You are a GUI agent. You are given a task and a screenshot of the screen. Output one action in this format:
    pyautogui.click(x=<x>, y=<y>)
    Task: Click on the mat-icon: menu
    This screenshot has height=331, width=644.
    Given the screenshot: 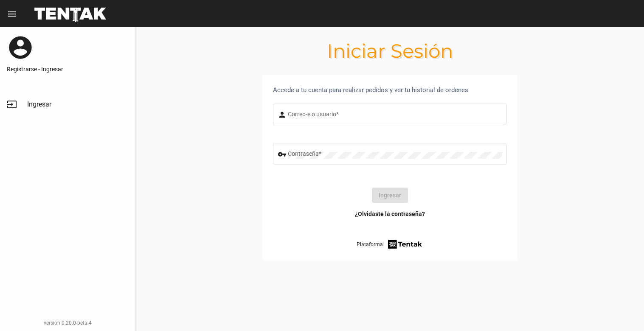 What is the action you would take?
    pyautogui.click(x=12, y=14)
    